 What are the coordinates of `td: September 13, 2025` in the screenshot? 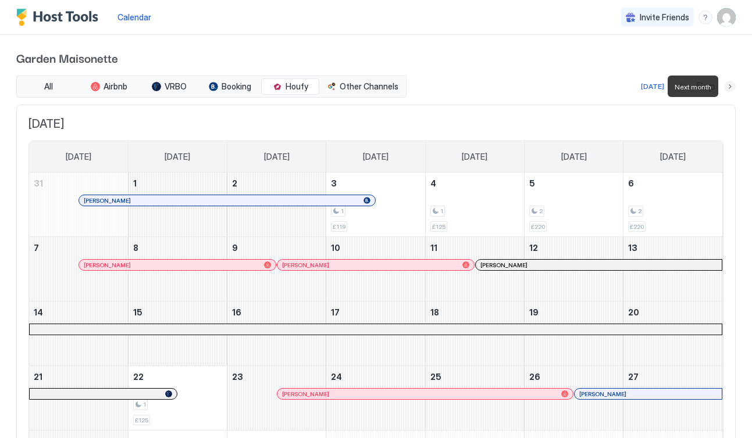 It's located at (673, 269).